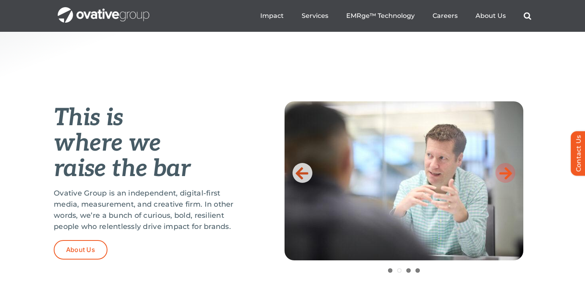  Describe the element at coordinates (380, 16) in the screenshot. I see `span: EMRge™ Technology` at that location.